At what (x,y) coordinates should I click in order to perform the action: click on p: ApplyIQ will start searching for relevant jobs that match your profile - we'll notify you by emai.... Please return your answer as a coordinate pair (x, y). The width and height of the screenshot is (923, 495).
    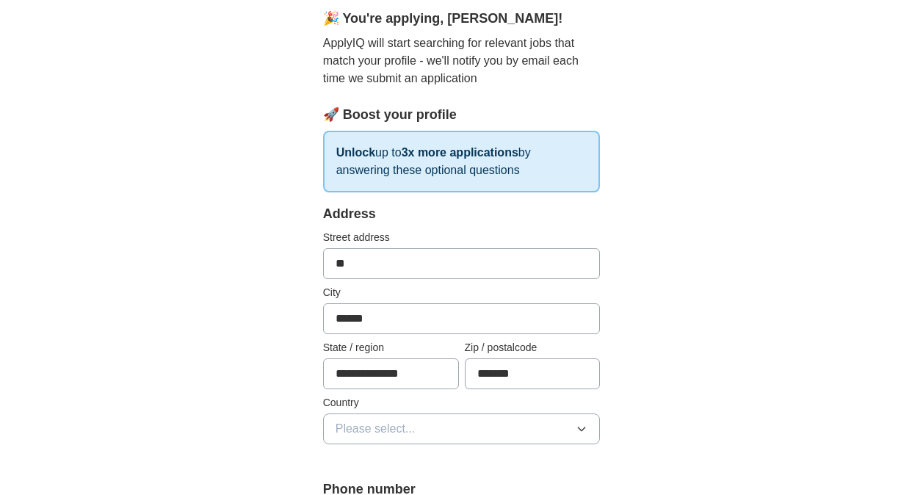
    Looking at the image, I should click on (462, 61).